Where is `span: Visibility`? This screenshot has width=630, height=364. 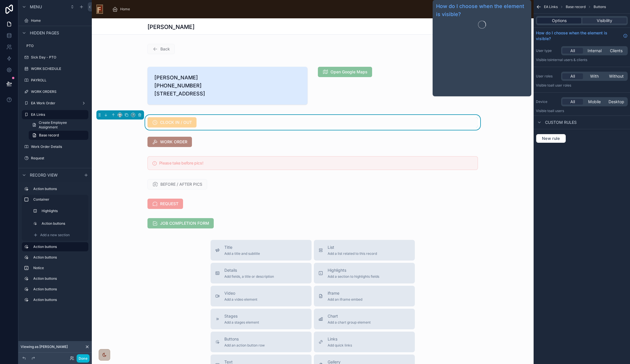
span: Visibility is located at coordinates (605, 20).